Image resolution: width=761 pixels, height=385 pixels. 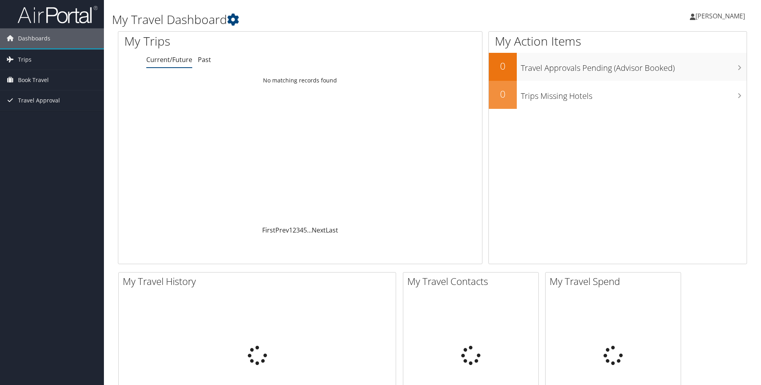 What do you see at coordinates (618, 67) in the screenshot?
I see `a: 0Travel Approvals Pending (Advisor Booked)` at bounding box center [618, 67].